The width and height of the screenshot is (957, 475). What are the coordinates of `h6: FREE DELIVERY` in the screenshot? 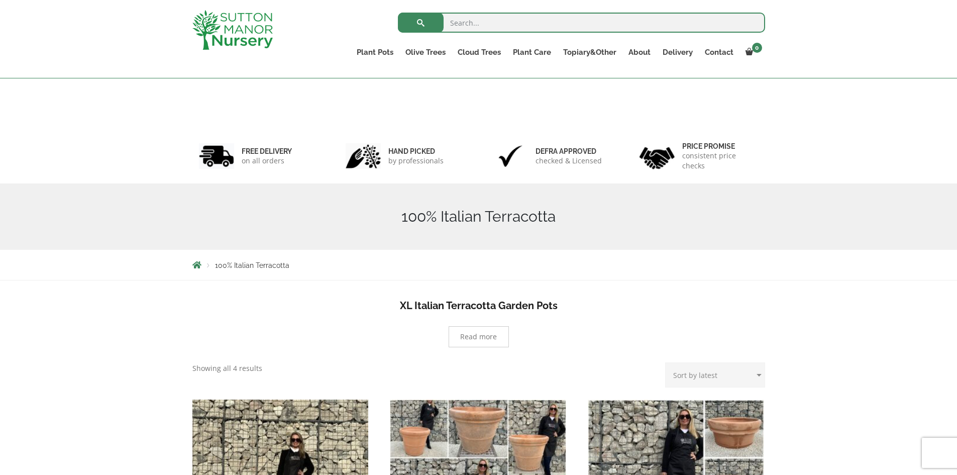 It's located at (267, 151).